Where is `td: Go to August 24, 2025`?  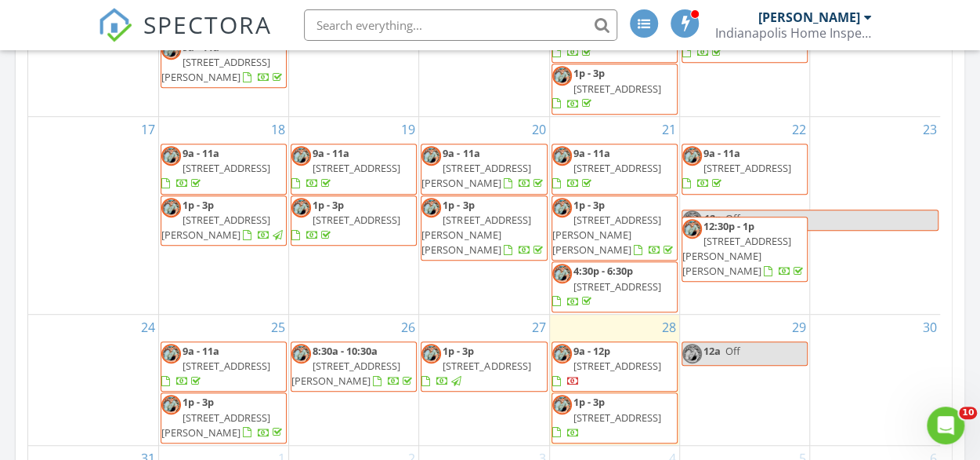 td: Go to August 24, 2025 is located at coordinates (93, 379).